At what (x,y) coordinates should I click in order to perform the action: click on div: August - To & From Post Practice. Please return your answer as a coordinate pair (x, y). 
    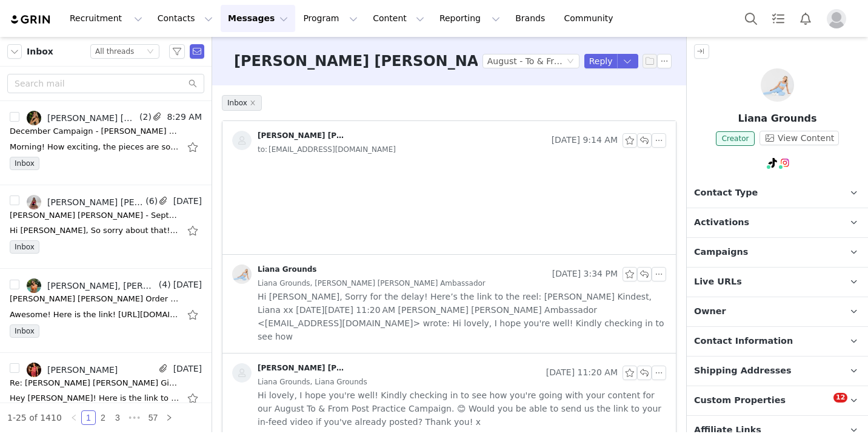
    Looking at the image, I should click on (525, 61).